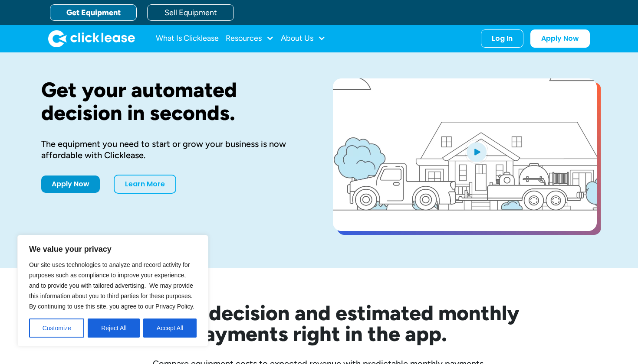 Image resolution: width=638 pixels, height=364 pixels. What do you see at coordinates (170, 328) in the screenshot?
I see `button: Accept All` at bounding box center [170, 328].